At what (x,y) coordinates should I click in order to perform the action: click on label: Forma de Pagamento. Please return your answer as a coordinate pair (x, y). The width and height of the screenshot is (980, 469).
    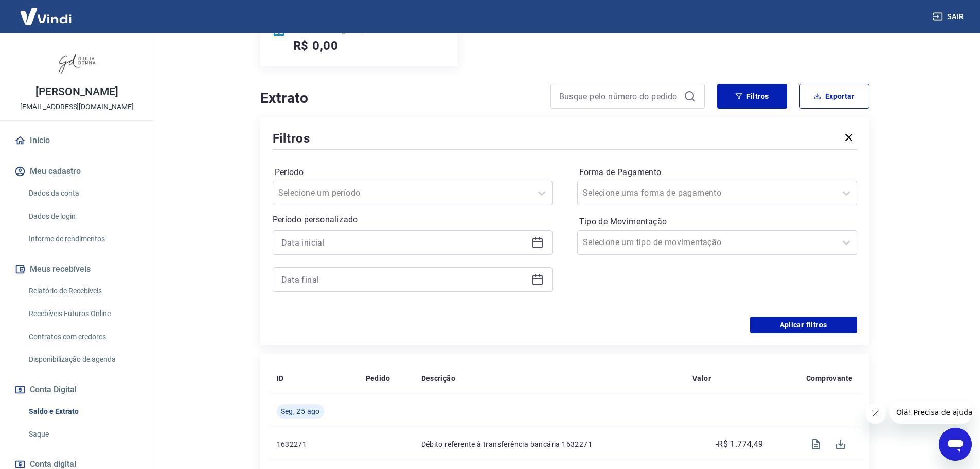
    Looking at the image, I should click on (717, 172).